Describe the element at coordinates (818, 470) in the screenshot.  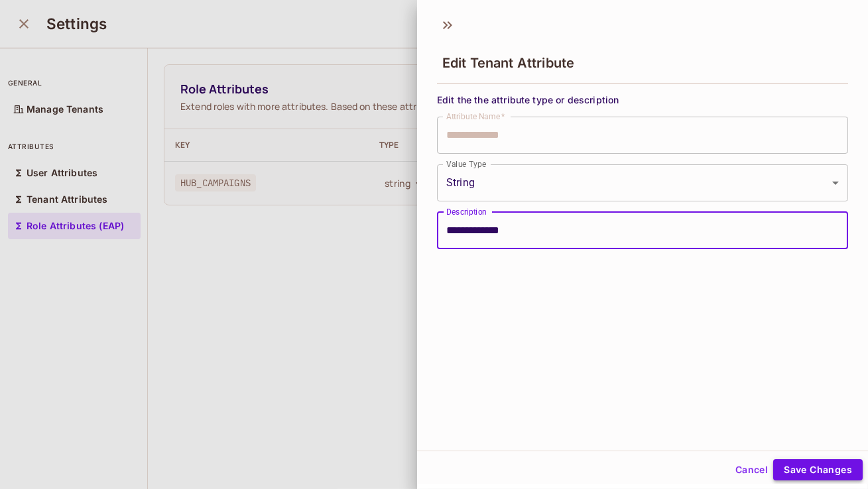
I see `button: Save Changes` at that location.